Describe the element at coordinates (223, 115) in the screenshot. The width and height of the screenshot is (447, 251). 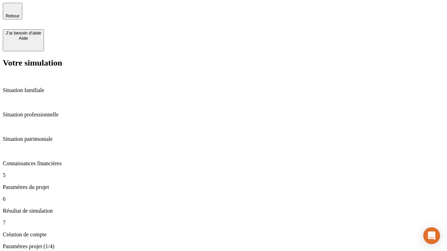
I see `p: Situation professionnelle` at that location.